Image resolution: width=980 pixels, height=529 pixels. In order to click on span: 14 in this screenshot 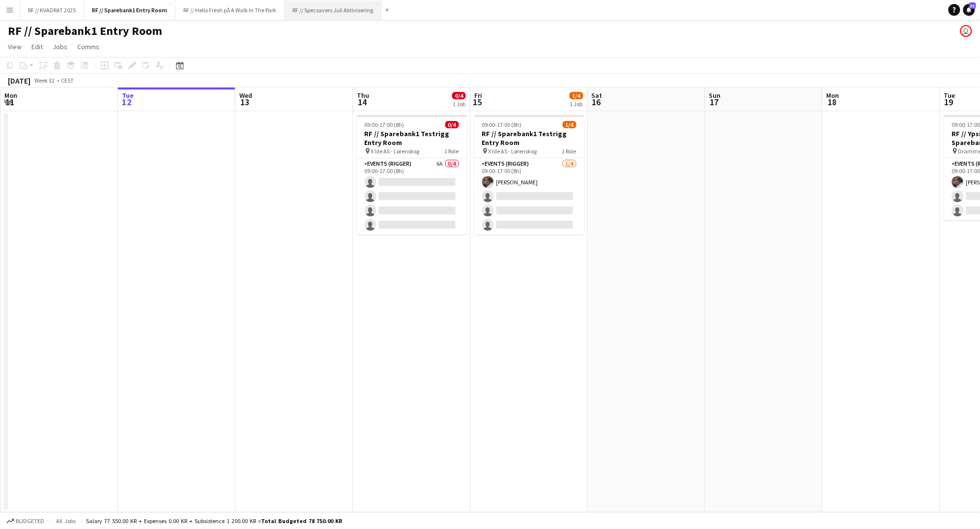, I will do `click(362, 102)`.